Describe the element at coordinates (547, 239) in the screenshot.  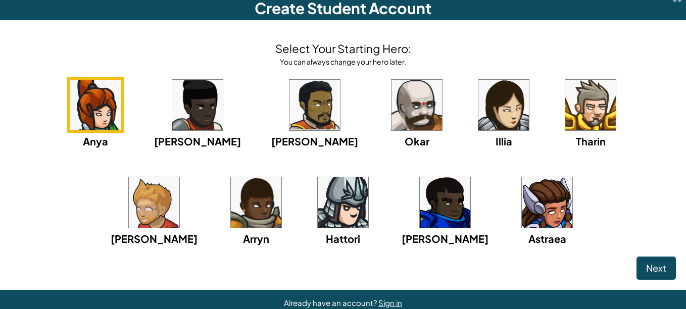
I see `span: Astraea` at that location.